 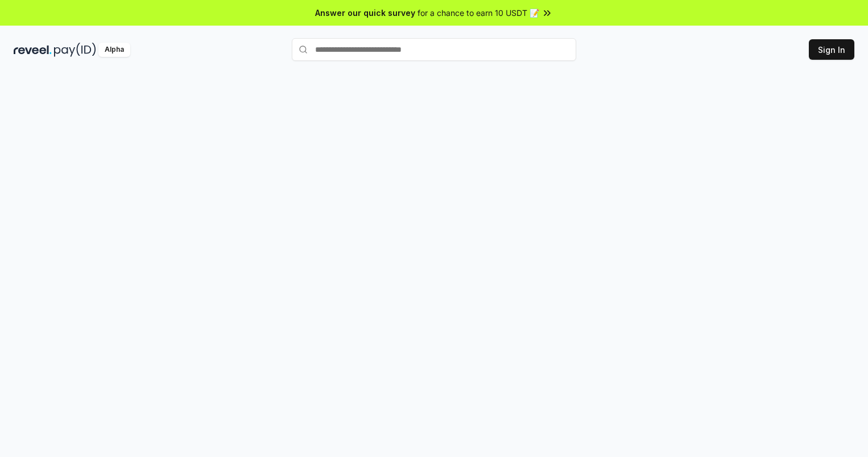 What do you see at coordinates (32, 50) in the screenshot?
I see `img: reveel_dark` at bounding box center [32, 50].